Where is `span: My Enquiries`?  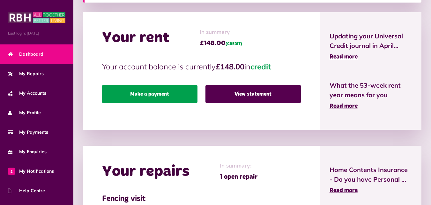
span: My Enquiries is located at coordinates (27, 151).